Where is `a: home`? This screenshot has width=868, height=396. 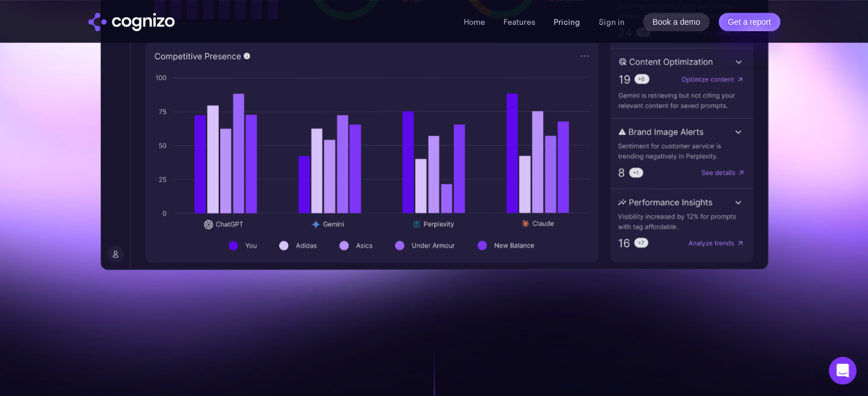
a: home is located at coordinates (131, 22).